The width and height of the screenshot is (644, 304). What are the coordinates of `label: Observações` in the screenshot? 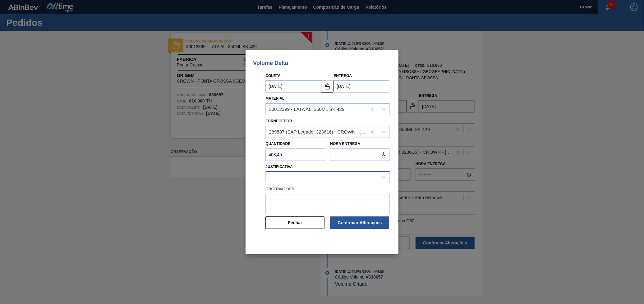 It's located at (327, 189).